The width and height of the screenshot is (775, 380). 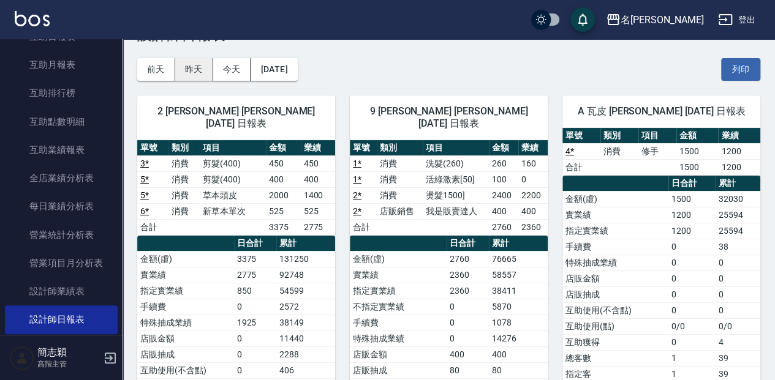 I want to click on td: 2000, so click(x=283, y=195).